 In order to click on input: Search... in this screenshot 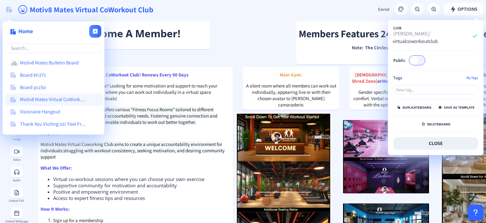, I will do `click(53, 48)`.